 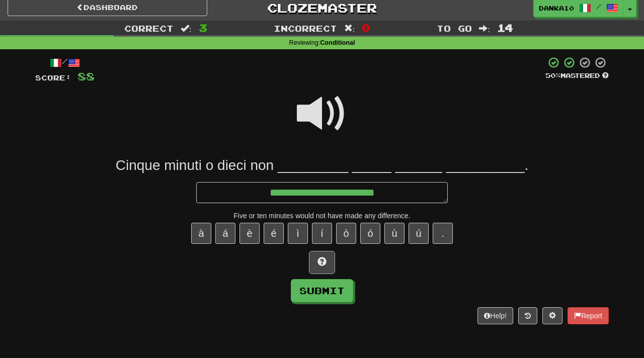 What do you see at coordinates (527, 316) in the screenshot?
I see `button: Round history (alt+y)` at bounding box center [527, 316].